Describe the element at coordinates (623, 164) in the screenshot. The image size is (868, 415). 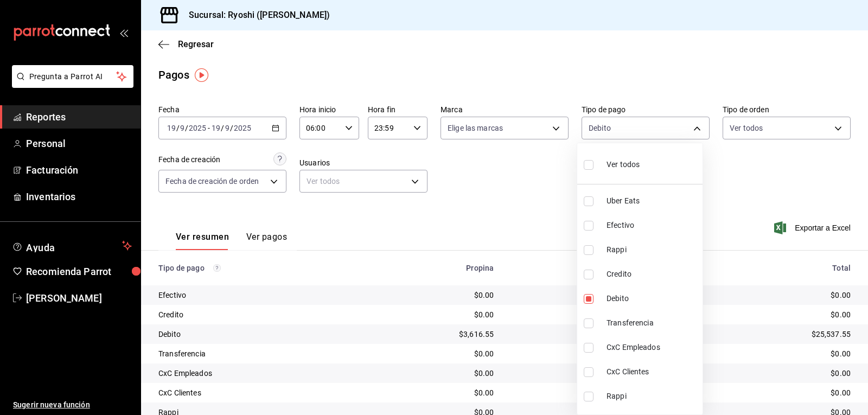
I see `span: Ver todos` at that location.